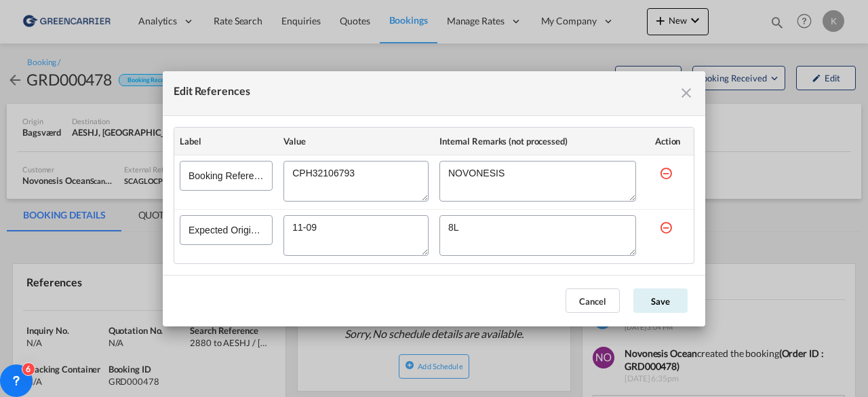 Image resolution: width=868 pixels, height=397 pixels. What do you see at coordinates (212, 93) in the screenshot?
I see `div: Edit References` at bounding box center [212, 93].